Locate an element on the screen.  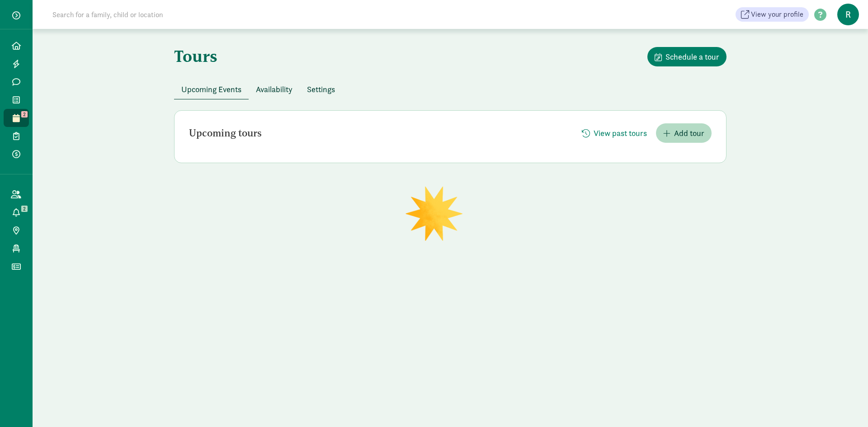
button: Upcoming Events is located at coordinates (211, 89).